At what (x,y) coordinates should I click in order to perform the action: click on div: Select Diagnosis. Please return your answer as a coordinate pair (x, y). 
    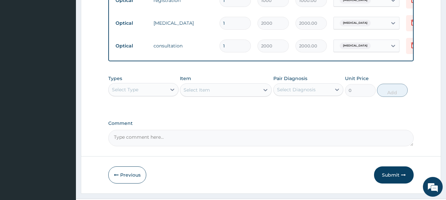
    Looking at the image, I should click on (296, 90).